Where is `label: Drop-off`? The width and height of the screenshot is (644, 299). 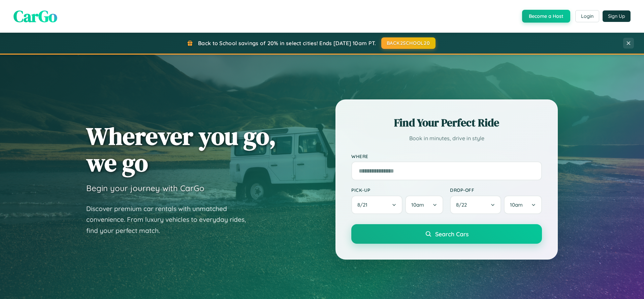 label: Drop-off is located at coordinates (496, 190).